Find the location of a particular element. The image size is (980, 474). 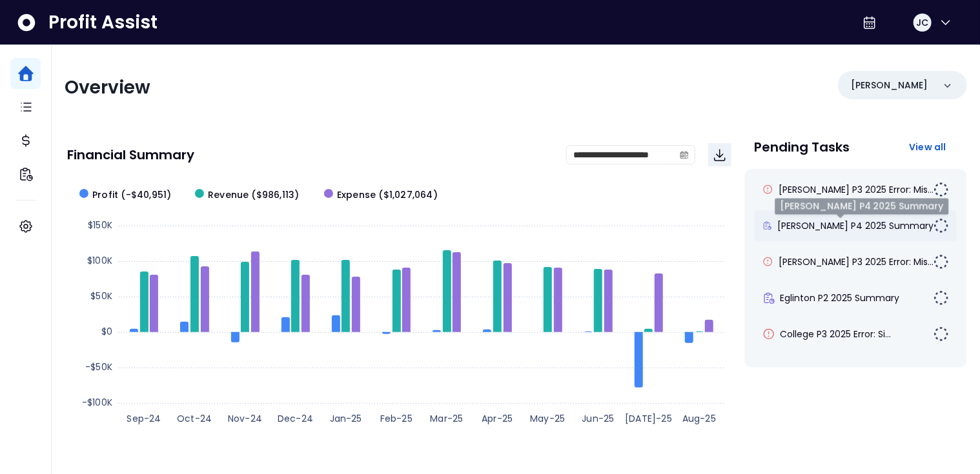

span: View all is located at coordinates (928, 147).